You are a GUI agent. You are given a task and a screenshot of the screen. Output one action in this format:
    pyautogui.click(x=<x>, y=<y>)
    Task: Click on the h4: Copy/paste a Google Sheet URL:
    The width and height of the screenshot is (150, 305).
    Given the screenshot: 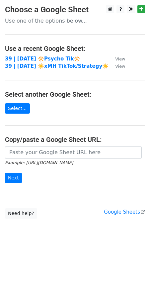 What is the action you would take?
    pyautogui.click(x=75, y=139)
    